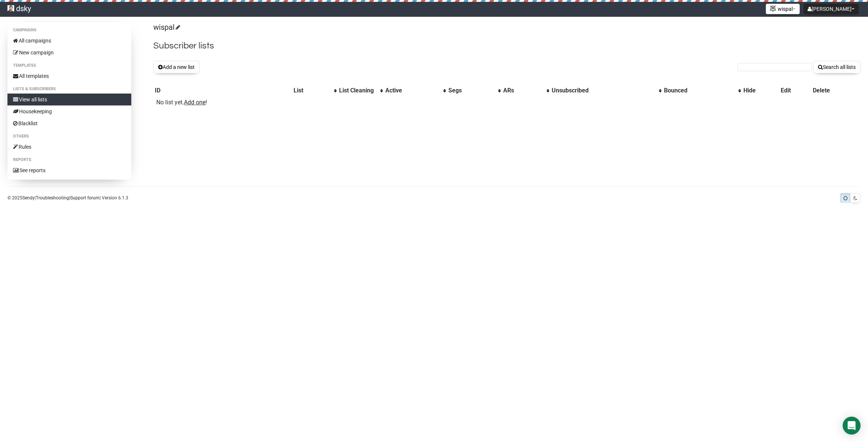 The height and width of the screenshot is (442, 868). Describe the element at coordinates (70, 89) in the screenshot. I see `li: Lists & subscribers` at that location.